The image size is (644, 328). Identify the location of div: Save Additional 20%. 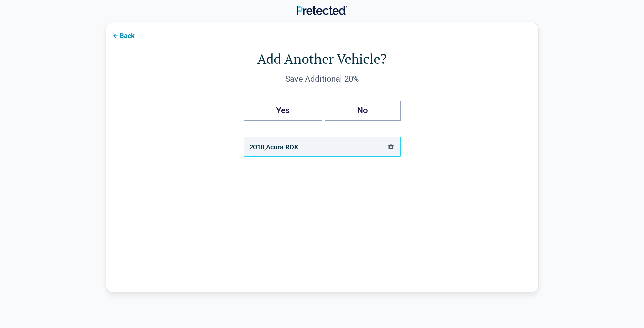
(322, 79).